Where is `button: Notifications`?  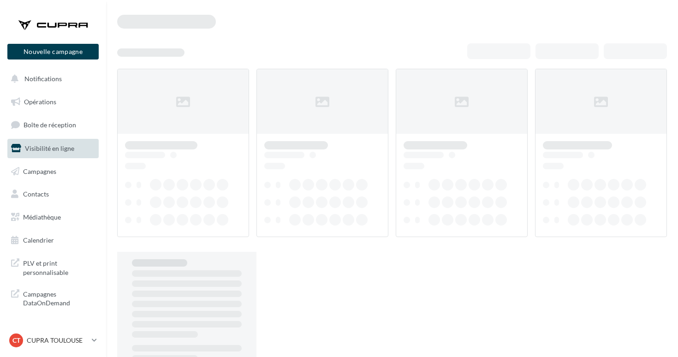
button: Notifications is located at coordinates (51, 79).